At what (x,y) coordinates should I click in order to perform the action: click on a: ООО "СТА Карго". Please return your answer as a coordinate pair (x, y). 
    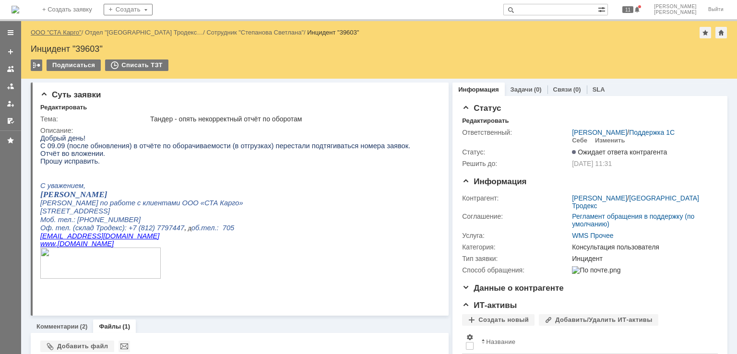
    Looking at the image, I should click on (56, 32).